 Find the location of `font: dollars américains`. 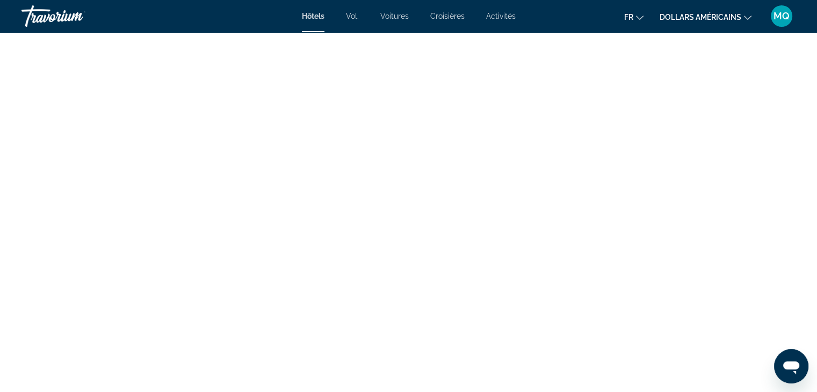

font: dollars américains is located at coordinates (700, 17).